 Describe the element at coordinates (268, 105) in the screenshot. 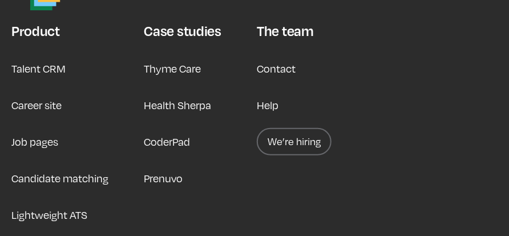

I see `a: Help` at that location.